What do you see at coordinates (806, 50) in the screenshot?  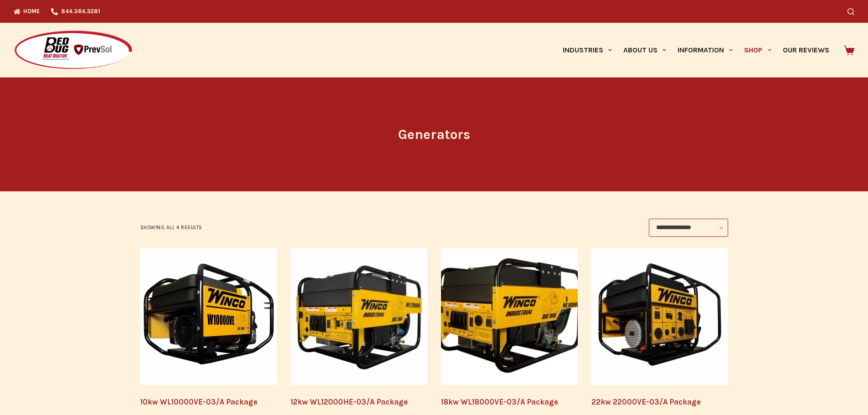 I see `a: Our Reviews` at bounding box center [806, 50].